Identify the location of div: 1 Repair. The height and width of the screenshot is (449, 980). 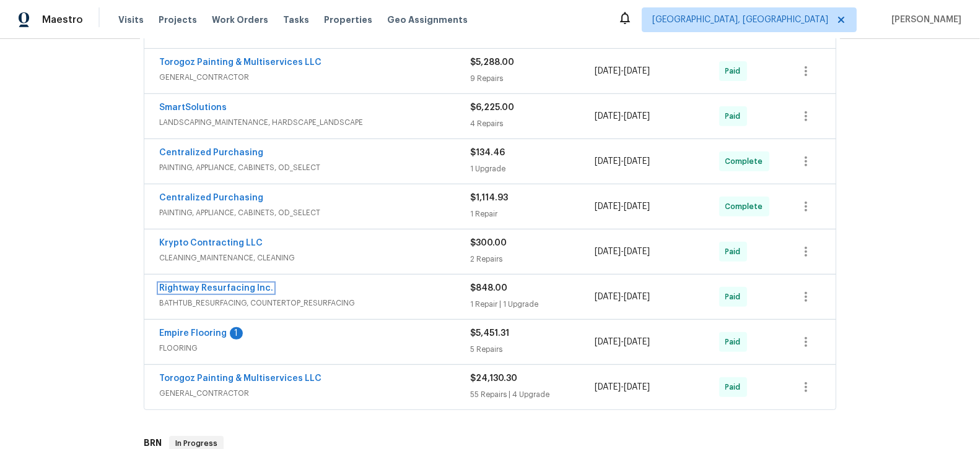
(532, 214).